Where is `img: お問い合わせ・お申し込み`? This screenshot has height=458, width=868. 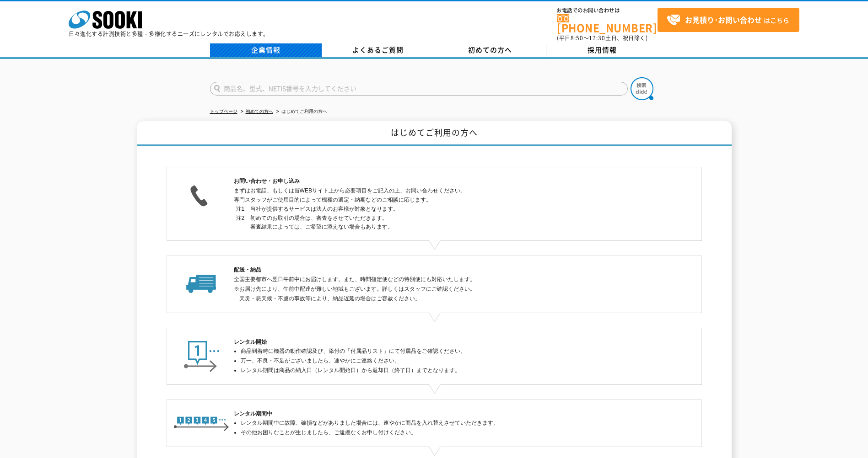
img: お問い合わせ・お申し込み is located at coordinates (202, 194).